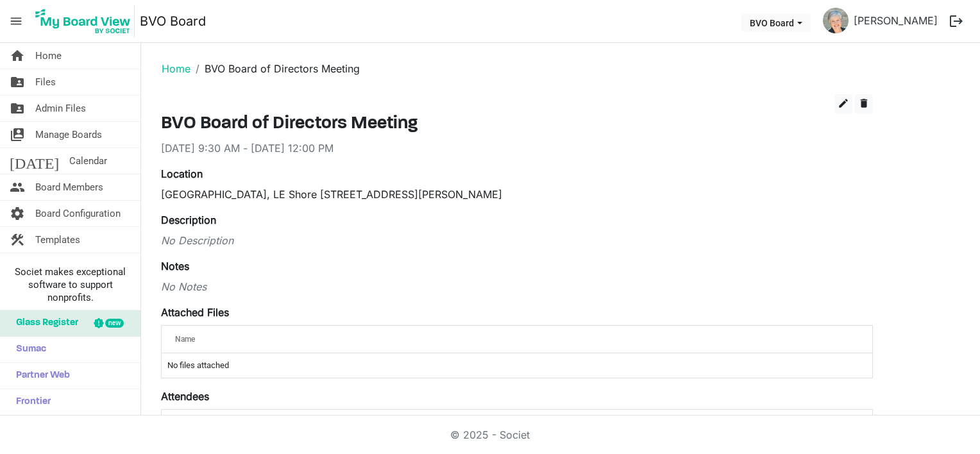 This screenshot has width=980, height=454. I want to click on span: switch_account, so click(17, 134).